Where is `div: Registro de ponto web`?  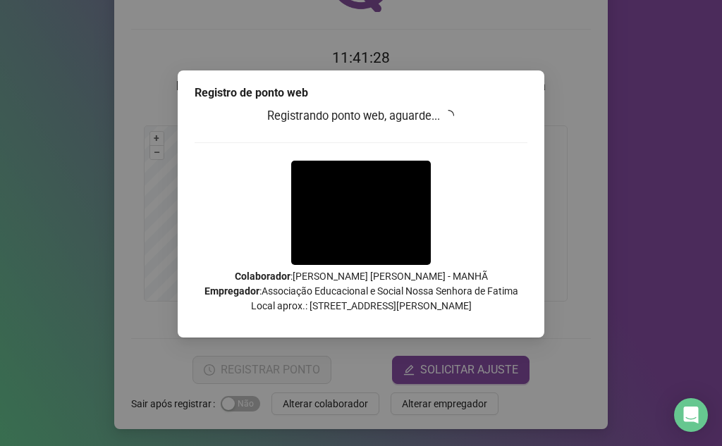 div: Registro de ponto web is located at coordinates (361, 93).